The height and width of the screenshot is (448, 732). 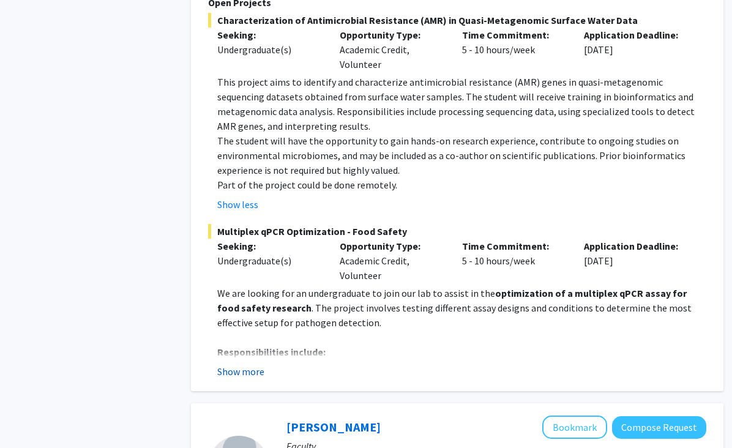 What do you see at coordinates (457, 20) in the screenshot?
I see `span: Characterization of Antimicrobial Resistance (AMR) in Quasi-Metagenomic Surface Water Data` at bounding box center [457, 20].